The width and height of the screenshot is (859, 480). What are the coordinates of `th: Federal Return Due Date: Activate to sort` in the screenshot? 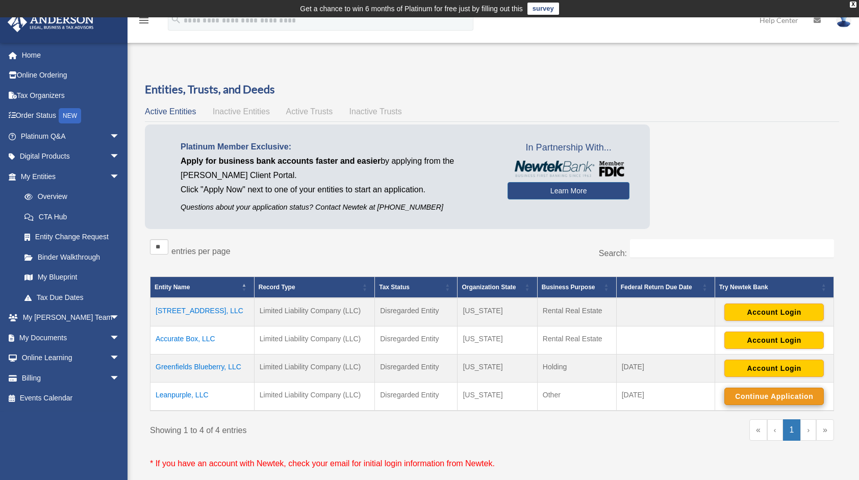 It's located at (665, 288).